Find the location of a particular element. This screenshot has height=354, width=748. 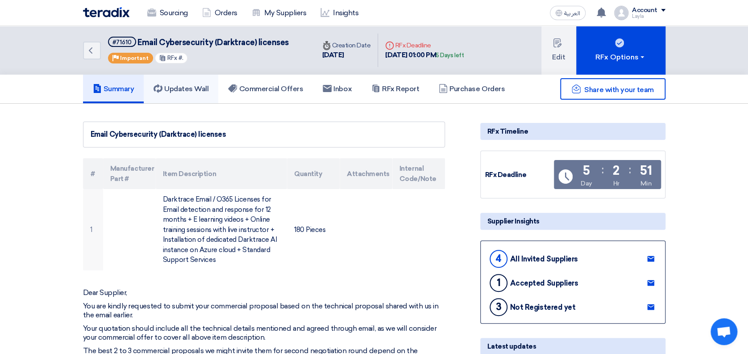

div: RFx Options is located at coordinates (621, 57).